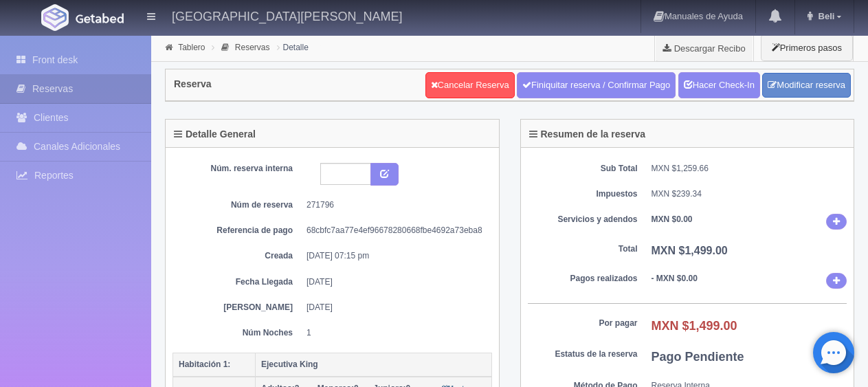 This screenshot has height=387, width=868. Describe the element at coordinates (749, 168) in the screenshot. I see `dd: MXN $1,259.66` at that location.